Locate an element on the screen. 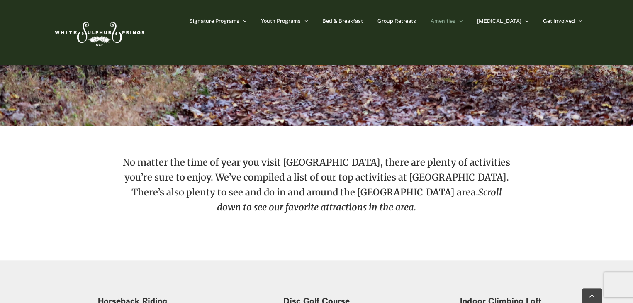  img: White Sulphur Springs Logo is located at coordinates (99, 32).